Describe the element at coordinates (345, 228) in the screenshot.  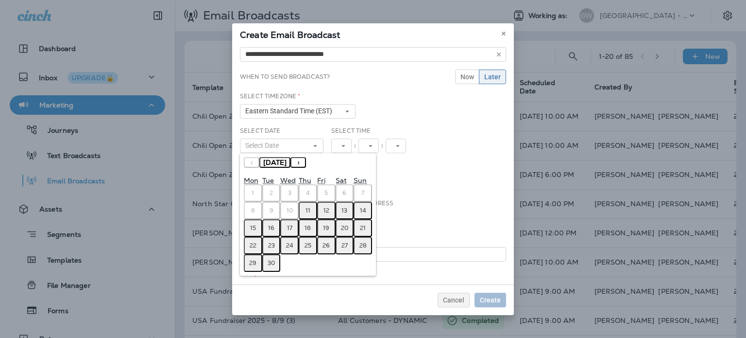
I see `button: September 20, 2025` at that location.